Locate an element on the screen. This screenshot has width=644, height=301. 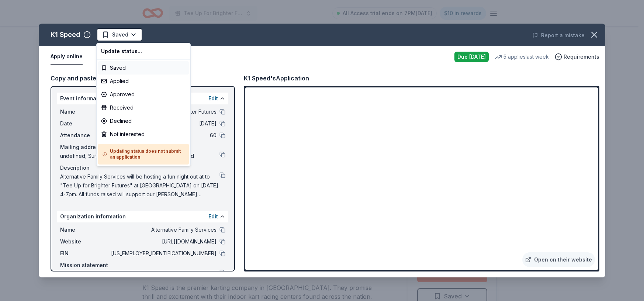
div: Received is located at coordinates (144, 107).